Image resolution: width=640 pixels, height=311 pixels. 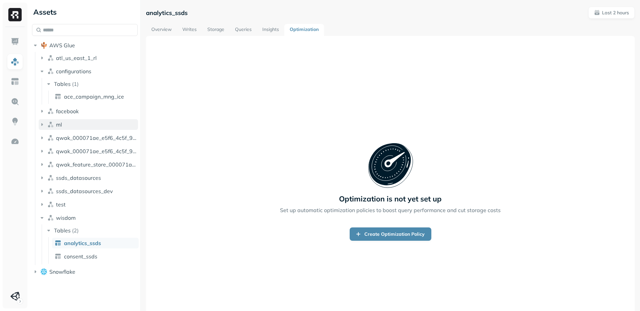 What do you see at coordinates (62, 45) in the screenshot?
I see `span: AWS Glue` at bounding box center [62, 45].